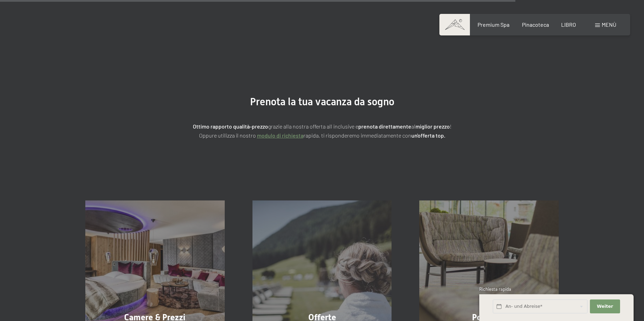 The height and width of the screenshot is (321, 644). I want to click on a: LIBRO, so click(568, 24).